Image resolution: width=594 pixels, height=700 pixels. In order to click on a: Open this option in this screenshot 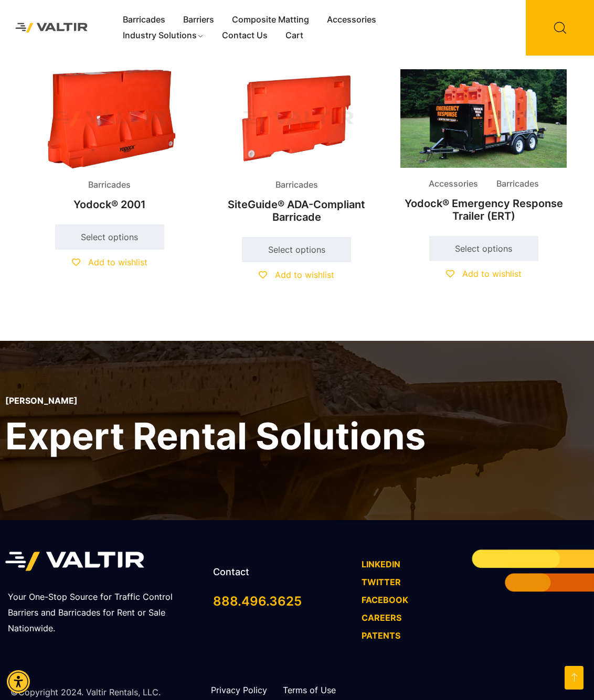, I will do `click(574, 678)`.